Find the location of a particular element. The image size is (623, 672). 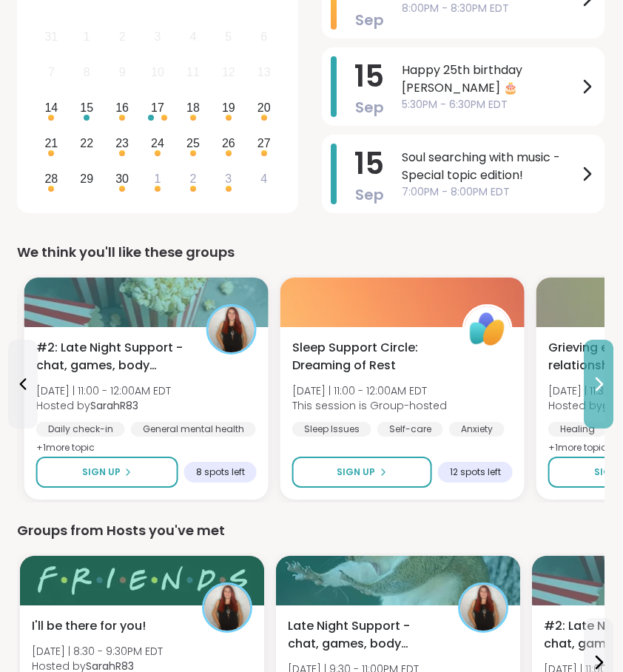

div: Not available Wednesday, September 10th, 2025 is located at coordinates (157, 73).